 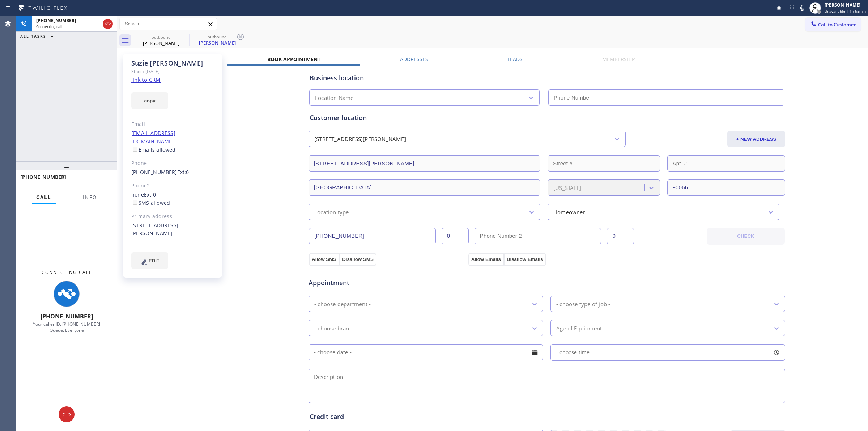 What do you see at coordinates (135, 202) in the screenshot?
I see `input: SMS allowed` at bounding box center [135, 202].